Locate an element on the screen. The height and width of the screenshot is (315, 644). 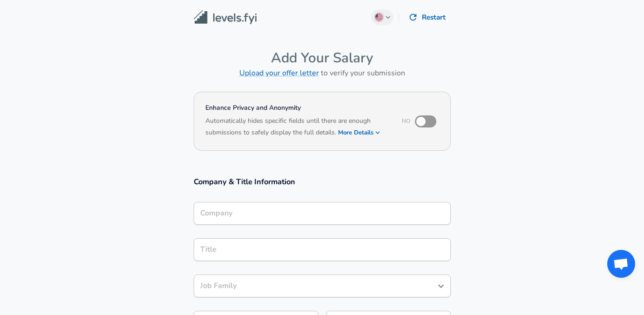
button: Open is located at coordinates (441, 286).